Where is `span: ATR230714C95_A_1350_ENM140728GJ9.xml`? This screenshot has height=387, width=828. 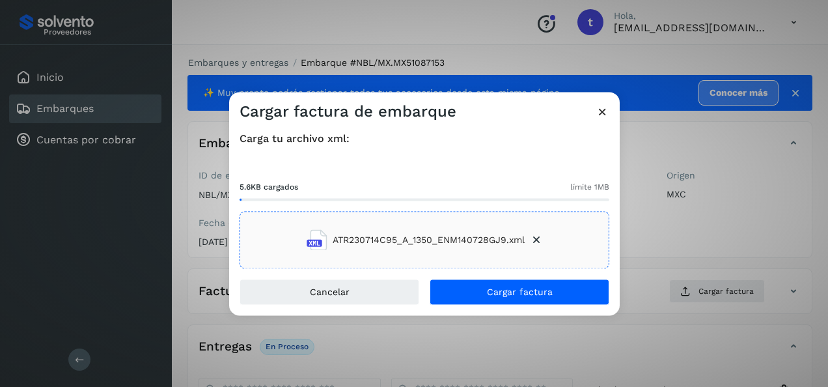
span: ATR230714C95_A_1350_ENM140728GJ9.xml is located at coordinates (428, 240).